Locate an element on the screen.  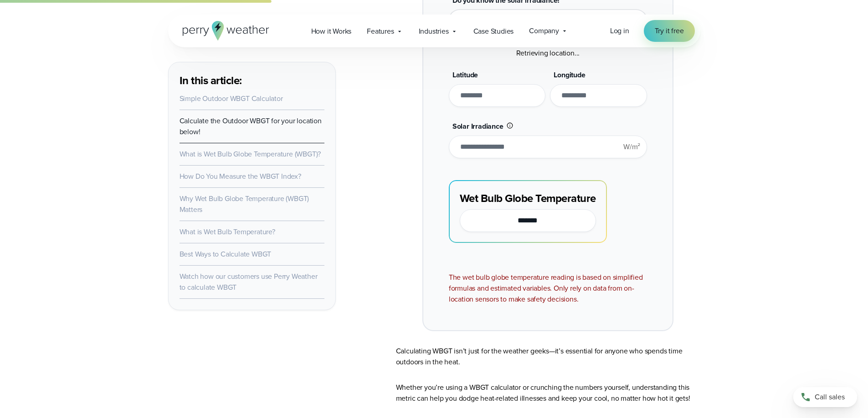
a: Try it free is located at coordinates (669, 31).